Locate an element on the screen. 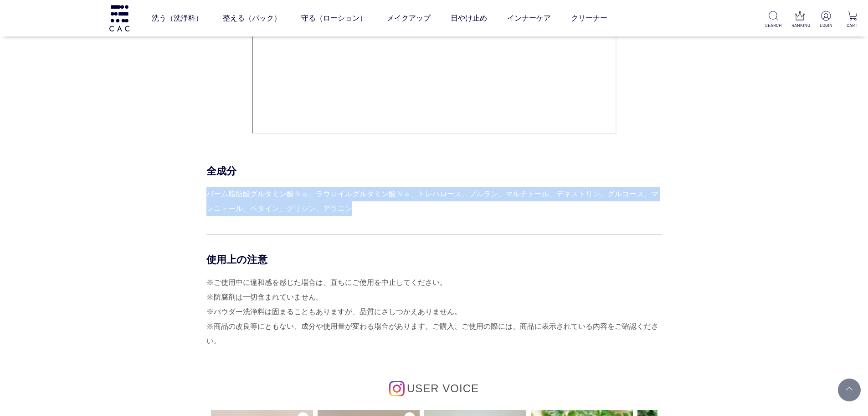 The image size is (868, 416). a: LOGIN is located at coordinates (825, 20).